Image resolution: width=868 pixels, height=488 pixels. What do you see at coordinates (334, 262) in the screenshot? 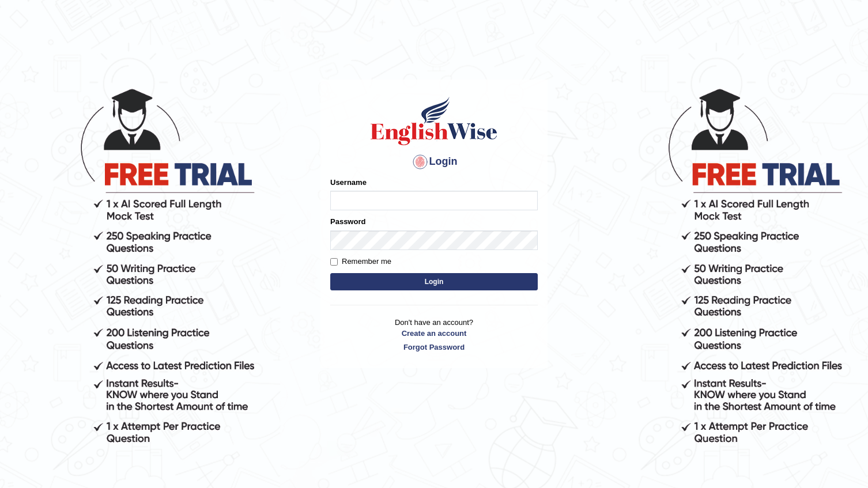
I see `input: Remember me` at bounding box center [334, 262].